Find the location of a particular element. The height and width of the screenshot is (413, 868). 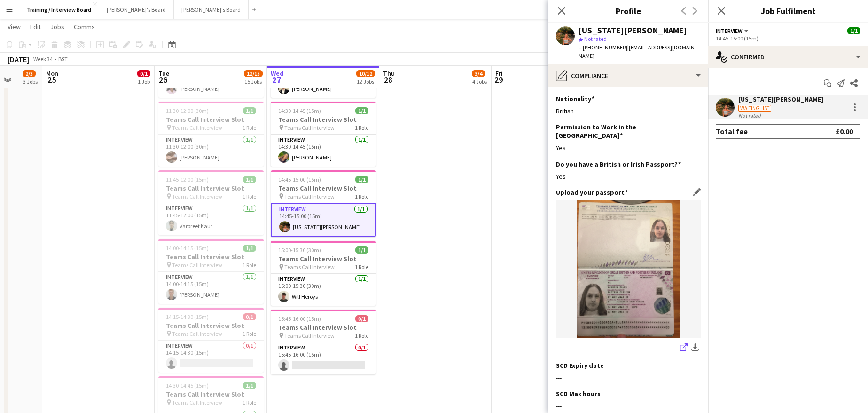

div: 14:30-14:45 (15m)1/1Teams Call Interview Slot Teams Call Interview1 RoleInterview1/114:30-14:45 (... is located at coordinates (324, 134).